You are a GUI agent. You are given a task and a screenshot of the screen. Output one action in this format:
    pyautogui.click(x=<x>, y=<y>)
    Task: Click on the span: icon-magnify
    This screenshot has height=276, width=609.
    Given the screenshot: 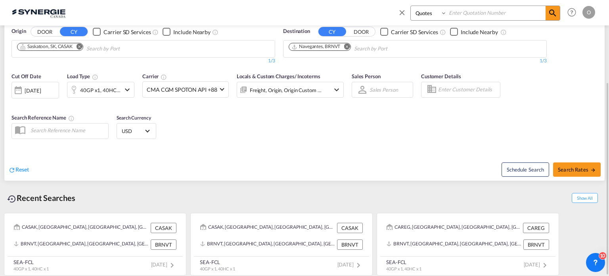 What is the action you would take?
    pyautogui.click(x=553, y=13)
    